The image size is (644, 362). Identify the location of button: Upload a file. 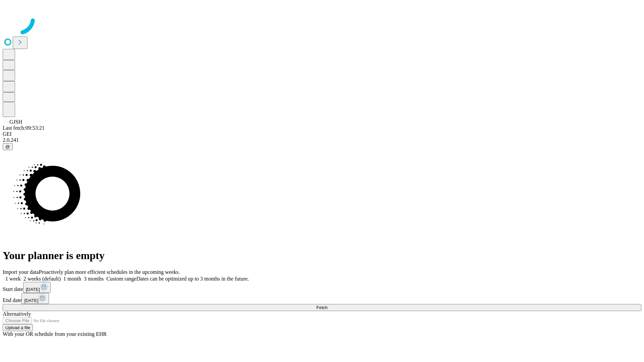
(18, 327).